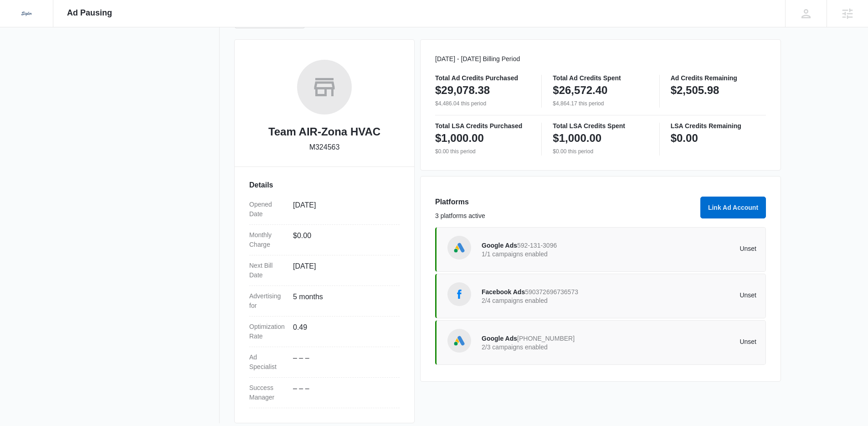 The width and height of the screenshot is (868, 426). Describe the element at coordinates (600, 78) in the screenshot. I see `p: Total Ad Credits Spent` at that location.